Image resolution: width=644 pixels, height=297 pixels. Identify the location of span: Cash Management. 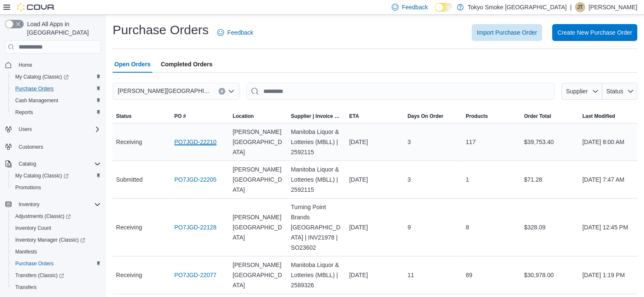
(56, 101).